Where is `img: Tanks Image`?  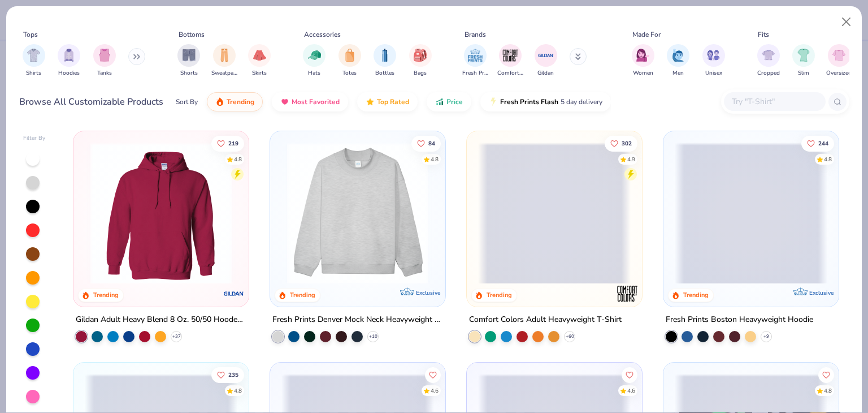 img: Tanks Image is located at coordinates (105, 55).